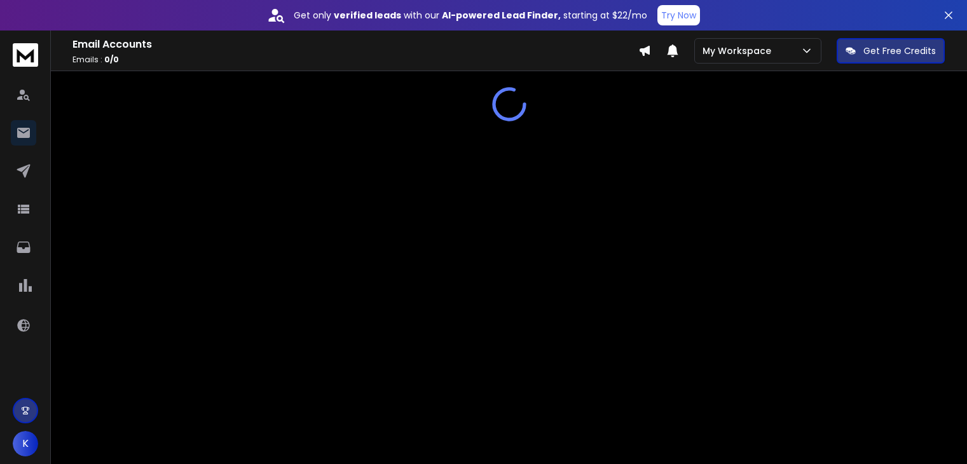 The image size is (967, 464). I want to click on button: Get Free Credits, so click(891, 51).